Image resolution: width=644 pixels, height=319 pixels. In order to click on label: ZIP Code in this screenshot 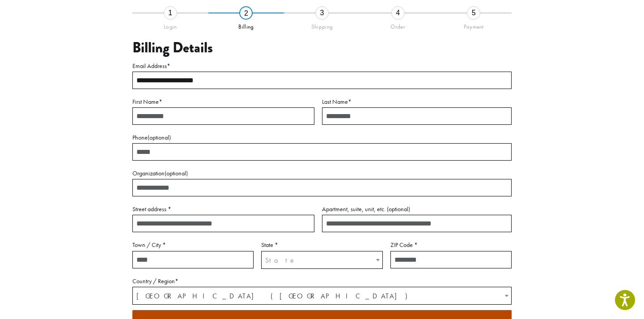, I will do `click(451, 245)`.